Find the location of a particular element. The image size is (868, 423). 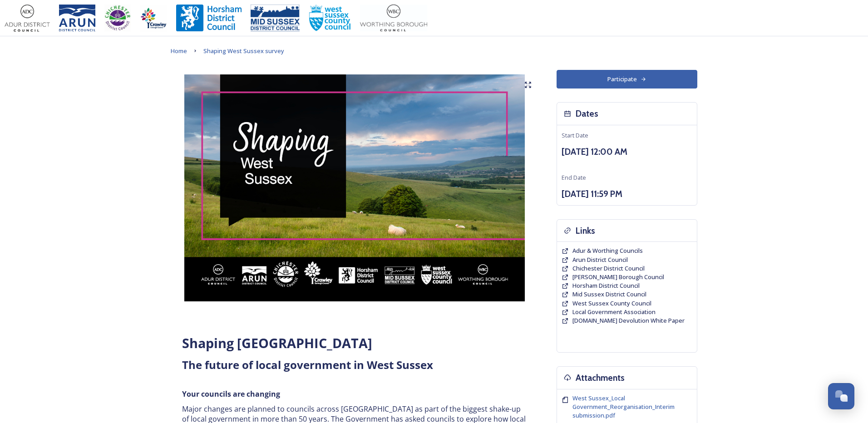

strong: The future of local government in West Sussex is located at coordinates (307, 364).